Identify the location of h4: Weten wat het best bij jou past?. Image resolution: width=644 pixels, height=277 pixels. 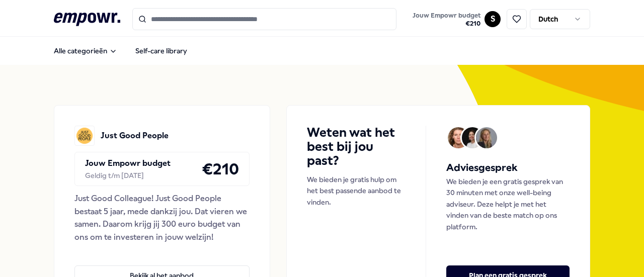
(356, 147).